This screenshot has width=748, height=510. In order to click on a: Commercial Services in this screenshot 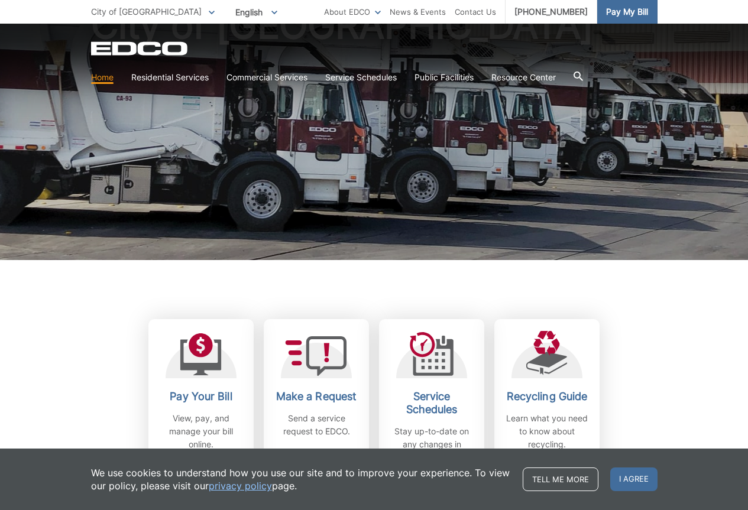, I will do `click(267, 77)`.